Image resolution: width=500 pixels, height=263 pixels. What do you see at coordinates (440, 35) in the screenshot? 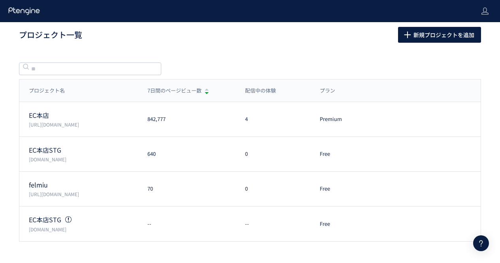
I see `button: 新規プロジェクトを追加` at bounding box center [440, 35].